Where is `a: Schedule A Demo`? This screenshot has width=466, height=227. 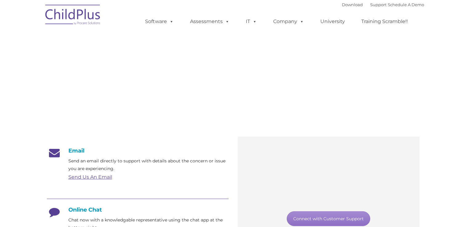 a: Schedule A Demo is located at coordinates (406, 5).